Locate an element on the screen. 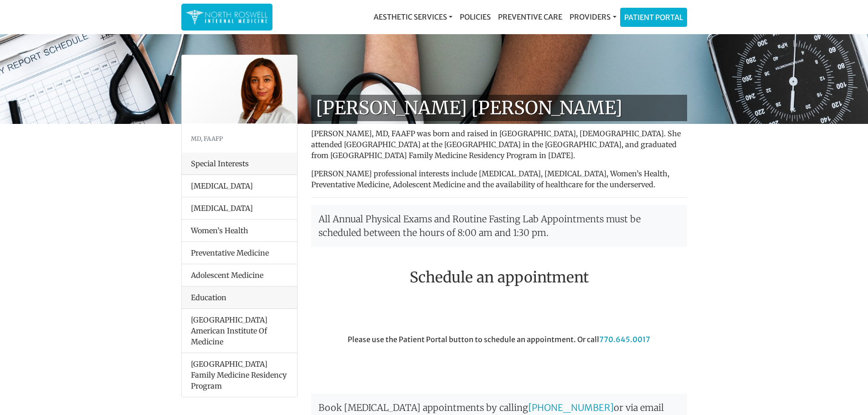  div: Please use the Patient Portal button to schedule an appointment. Or call is located at coordinates (499, 359).